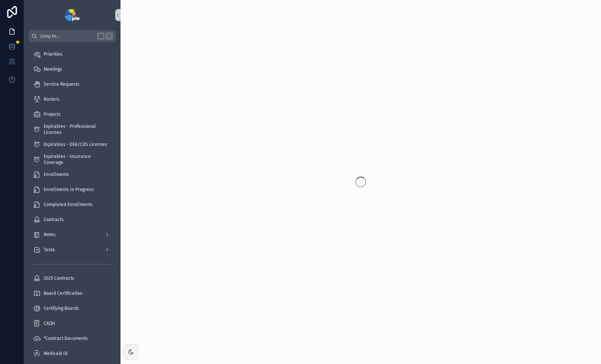 This screenshot has height=364, width=601. I want to click on a: Contracts, so click(73, 220).